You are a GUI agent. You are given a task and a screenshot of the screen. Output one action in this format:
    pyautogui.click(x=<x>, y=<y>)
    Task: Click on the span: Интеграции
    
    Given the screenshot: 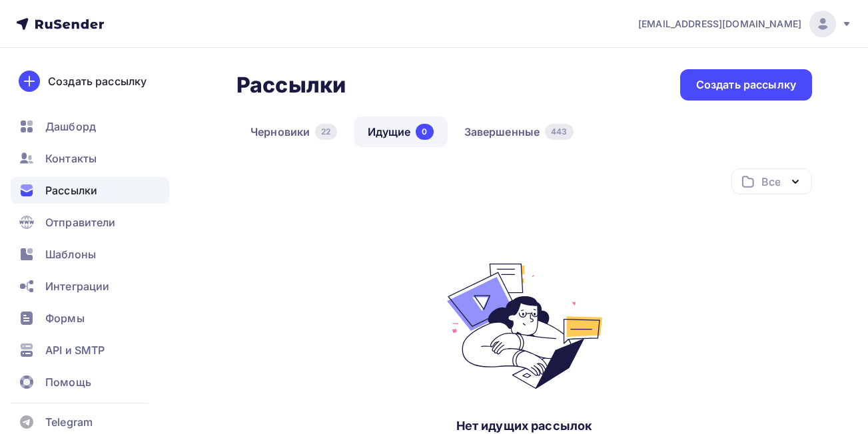 What is the action you would take?
    pyautogui.click(x=78, y=287)
    